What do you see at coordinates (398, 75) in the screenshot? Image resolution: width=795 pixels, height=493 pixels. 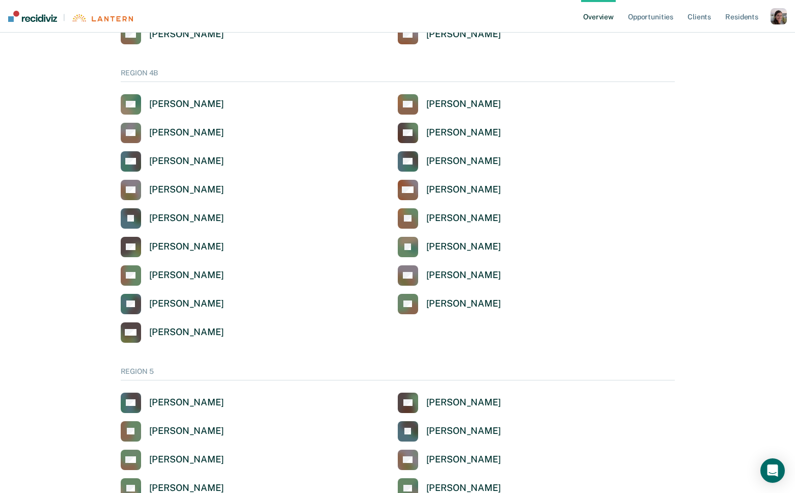 I see `div: REGION 4B` at bounding box center [398, 75].